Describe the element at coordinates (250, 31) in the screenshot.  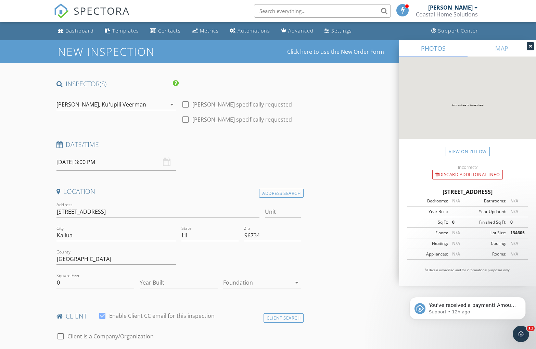
I see `a: Automations (Basic)` at that location.